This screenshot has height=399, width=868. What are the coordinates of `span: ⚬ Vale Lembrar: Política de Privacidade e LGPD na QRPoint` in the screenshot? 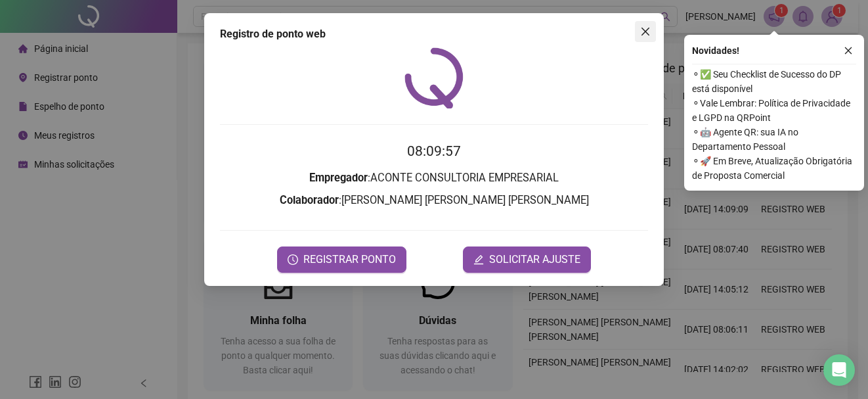 It's located at (774, 110).